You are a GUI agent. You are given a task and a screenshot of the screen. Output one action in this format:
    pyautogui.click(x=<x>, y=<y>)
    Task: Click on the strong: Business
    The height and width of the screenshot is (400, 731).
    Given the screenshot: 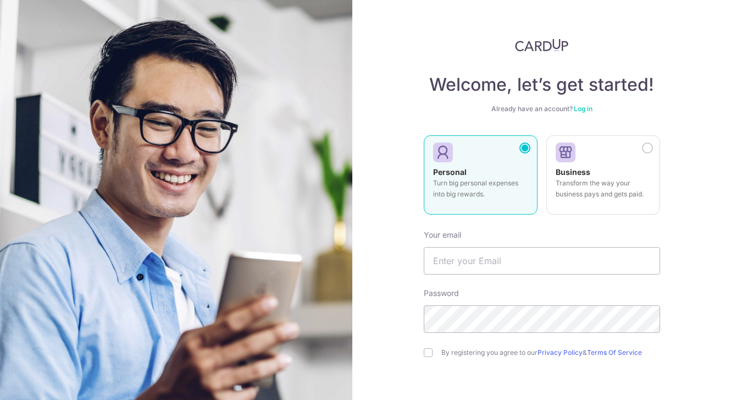 What is the action you would take?
    pyautogui.click(x=573, y=171)
    